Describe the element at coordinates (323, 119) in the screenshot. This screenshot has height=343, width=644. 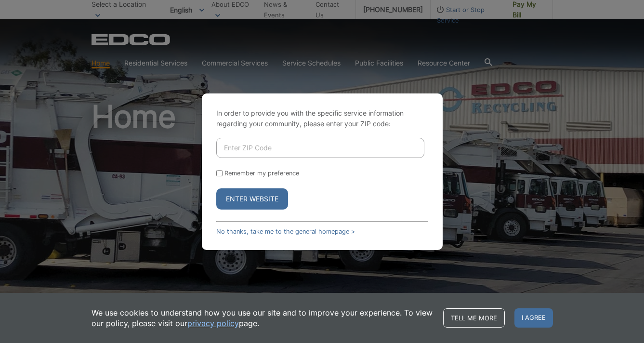
I see `p: In order to provide you with the specific service information regarding your community, please en...` at that location.